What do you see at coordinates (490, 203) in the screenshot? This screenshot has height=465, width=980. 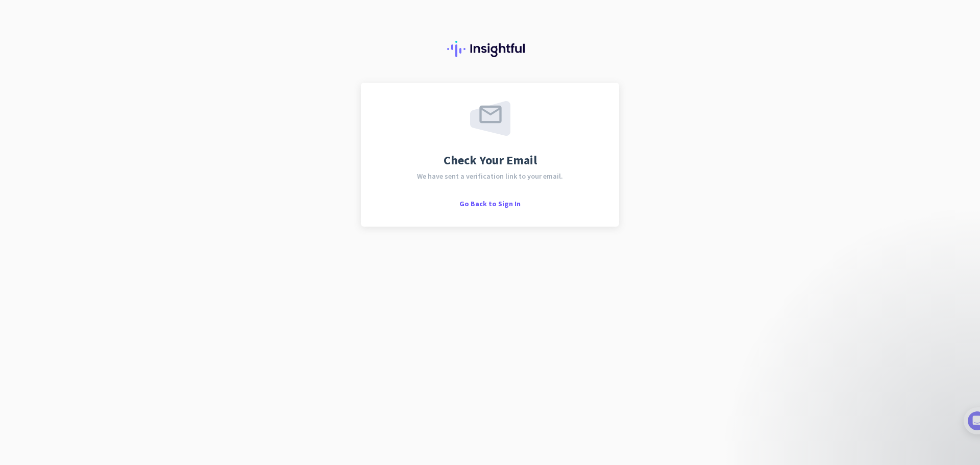 I see `span: Go Back to Sign In` at bounding box center [490, 203].